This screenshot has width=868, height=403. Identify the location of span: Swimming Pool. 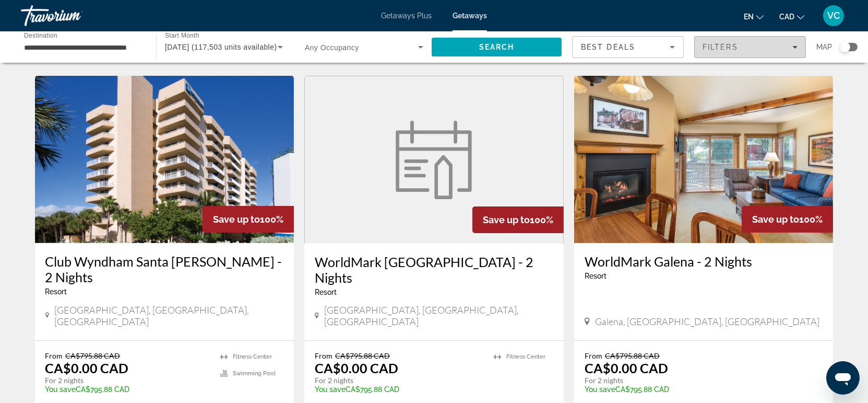
(254, 373).